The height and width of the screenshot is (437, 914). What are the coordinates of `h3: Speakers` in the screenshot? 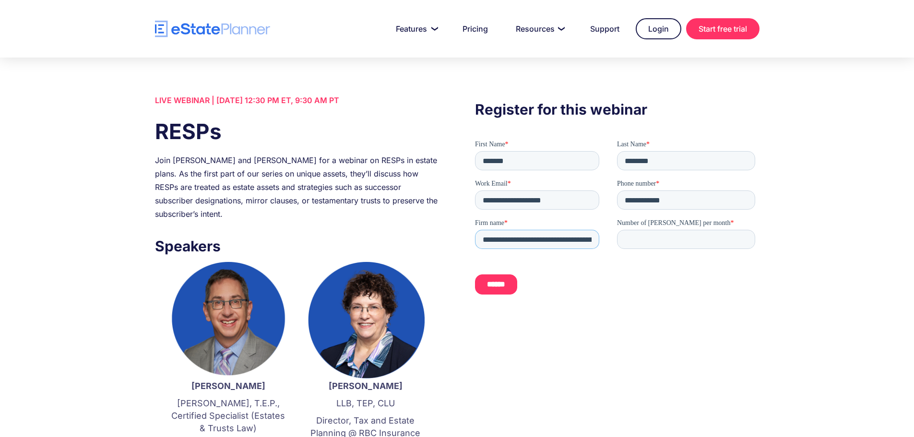 It's located at (297, 246).